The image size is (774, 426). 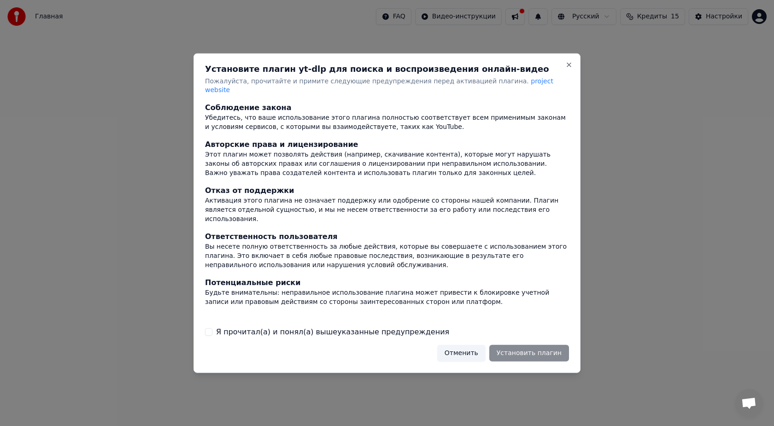 What do you see at coordinates (387, 210) in the screenshot?
I see `div: Активация этого плагина не означает поддержку или одобрение со стороны нашей компании. Плагин явл...` at bounding box center [387, 210].